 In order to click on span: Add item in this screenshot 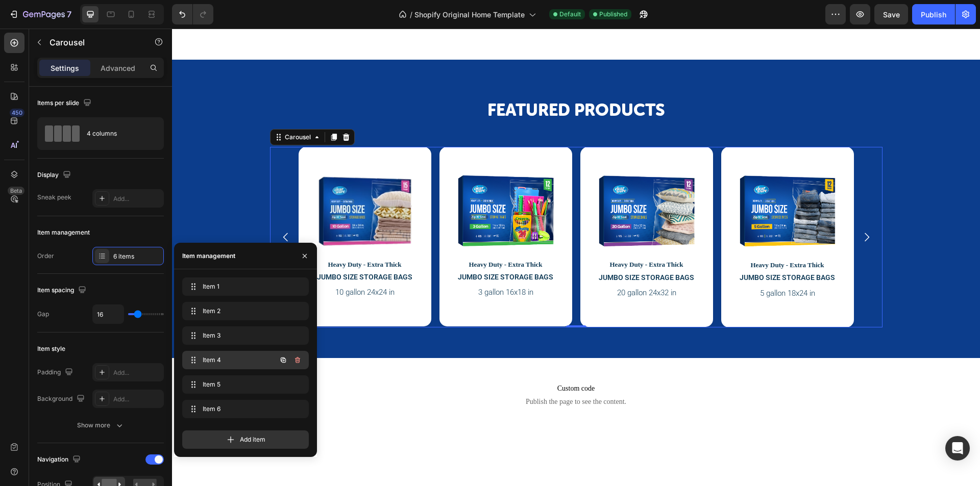, I will do `click(253, 440)`.